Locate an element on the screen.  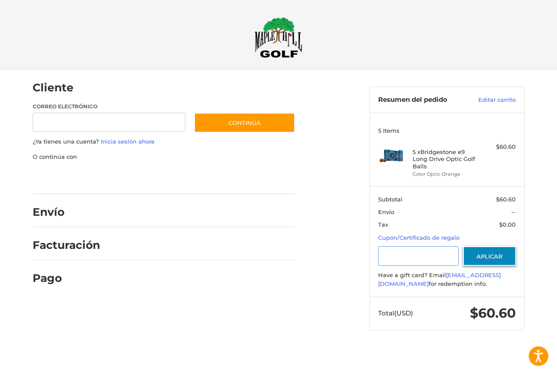
img: Maple Hill Golf is located at coordinates (278, 37).